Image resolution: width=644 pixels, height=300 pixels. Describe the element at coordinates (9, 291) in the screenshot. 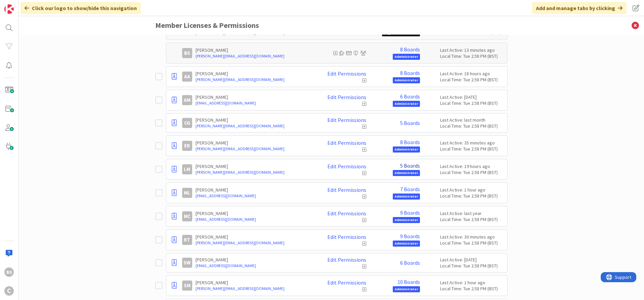

I see `div: C` at that location.